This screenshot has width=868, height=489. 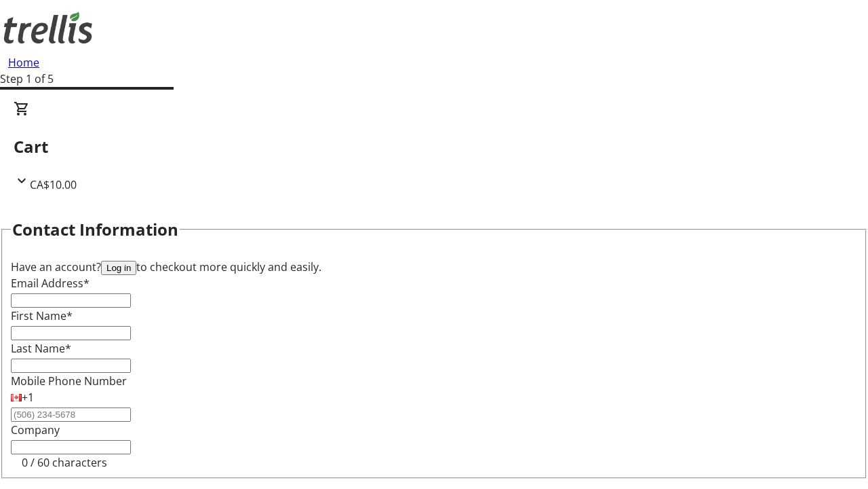 I want to click on span: CA$10.00, so click(x=53, y=185).